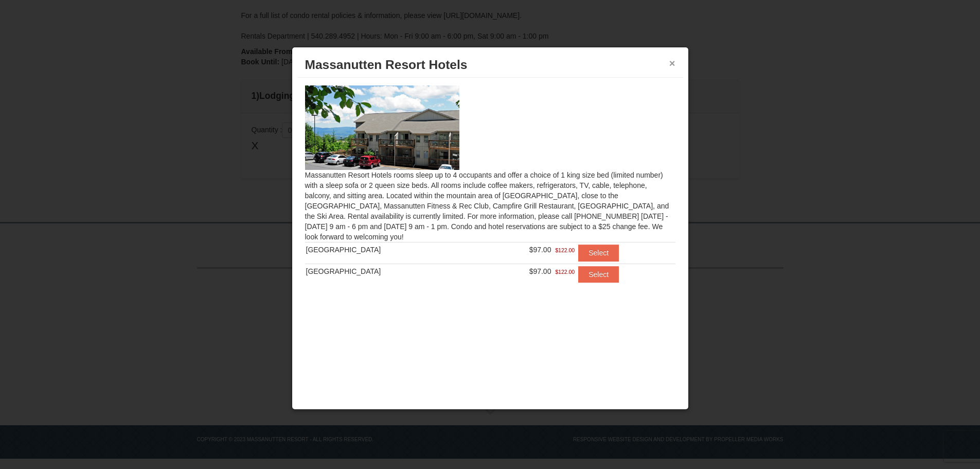 The image size is (980, 469). I want to click on img: 19219026-1-e3b4ac8e.jpg, so click(382, 128).